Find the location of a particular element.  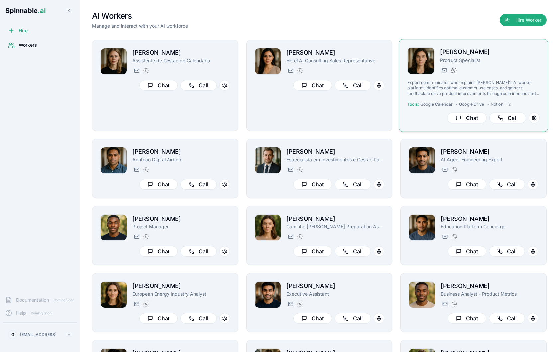

p: Especialista em Investimentos e Gestão Patrimonial is located at coordinates (335, 160).